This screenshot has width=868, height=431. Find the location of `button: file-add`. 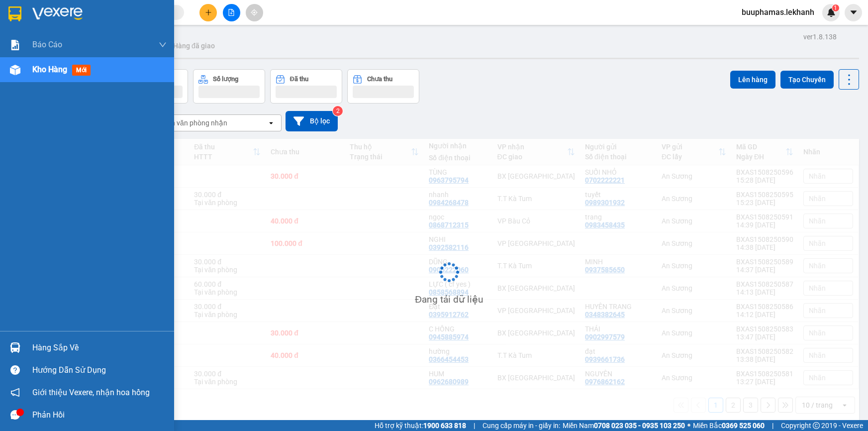

button: file-add is located at coordinates (231, 12).